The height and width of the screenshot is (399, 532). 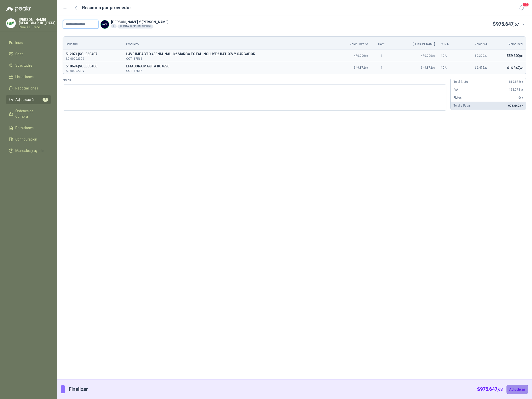 What do you see at coordinates (107, 7) in the screenshot?
I see `h2: Resumen por proveedor` at bounding box center [107, 7].